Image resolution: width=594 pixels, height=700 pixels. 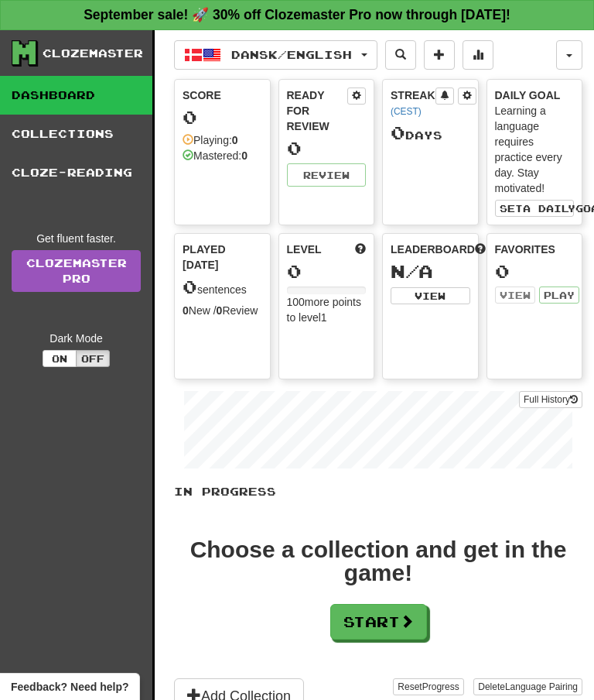 What do you see at coordinates (60, 358) in the screenshot?
I see `button: On` at bounding box center [60, 358].